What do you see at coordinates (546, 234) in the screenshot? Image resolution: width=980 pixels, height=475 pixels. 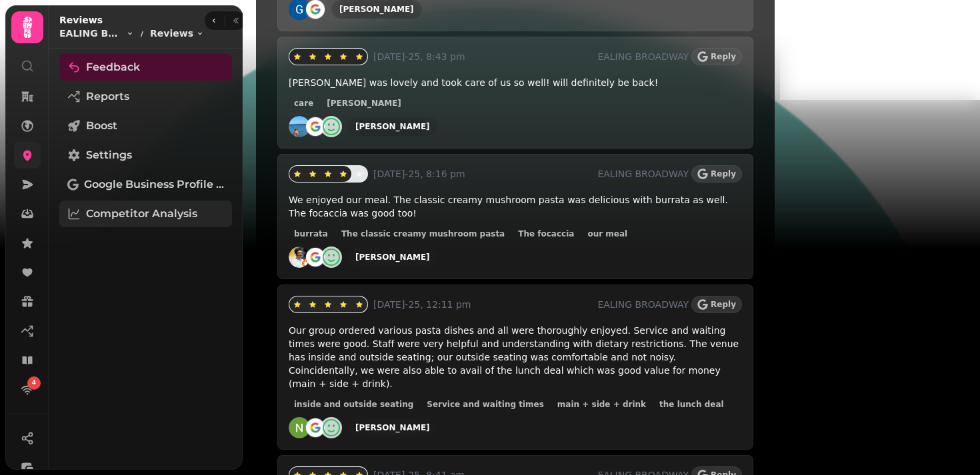 I see `span: The focaccia` at bounding box center [546, 234].